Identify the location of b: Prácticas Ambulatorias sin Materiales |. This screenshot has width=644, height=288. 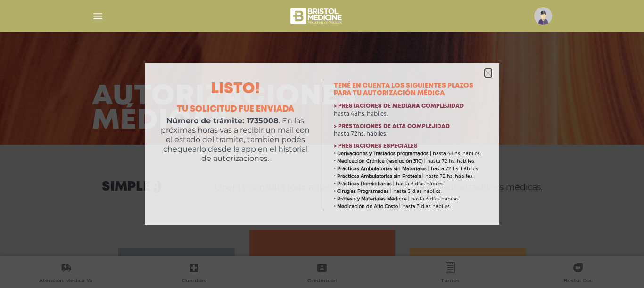
(383, 169).